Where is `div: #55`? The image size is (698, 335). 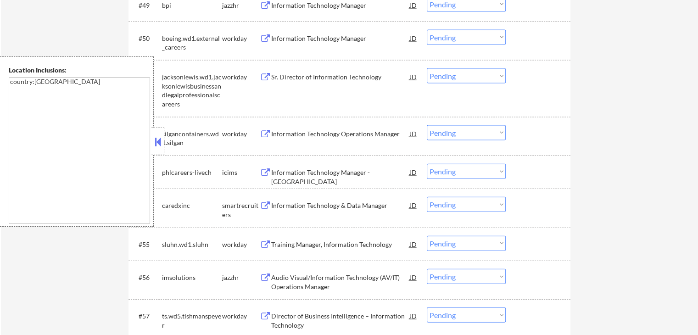
div: #55 is located at coordinates (146, 244).